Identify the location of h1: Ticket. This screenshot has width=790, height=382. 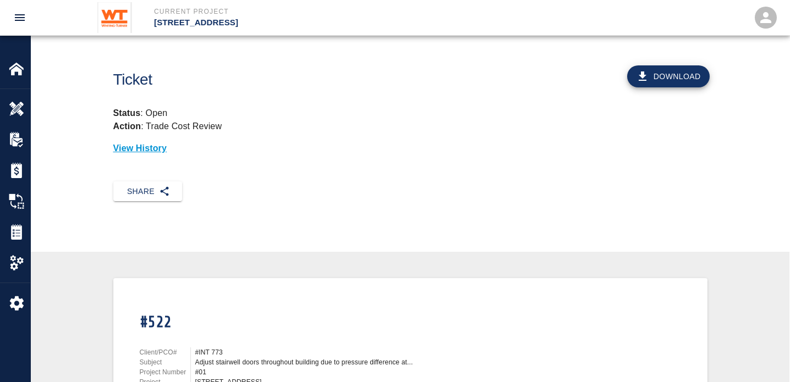
(284, 80).